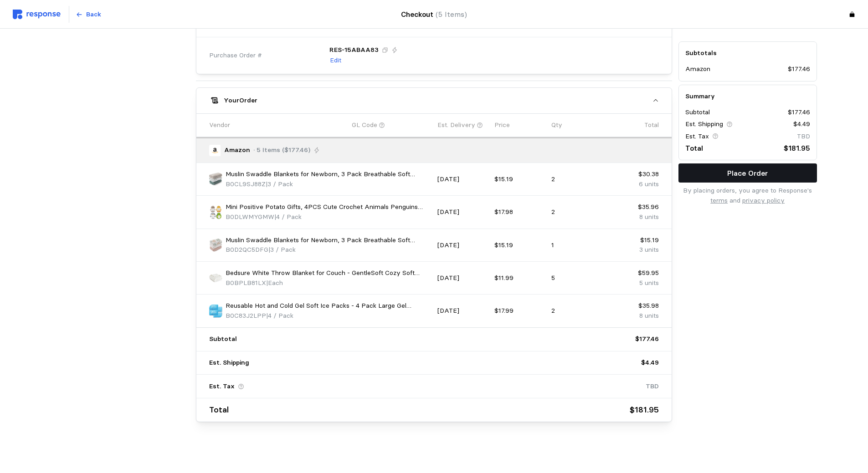  I want to click on p: Back, so click(93, 15).